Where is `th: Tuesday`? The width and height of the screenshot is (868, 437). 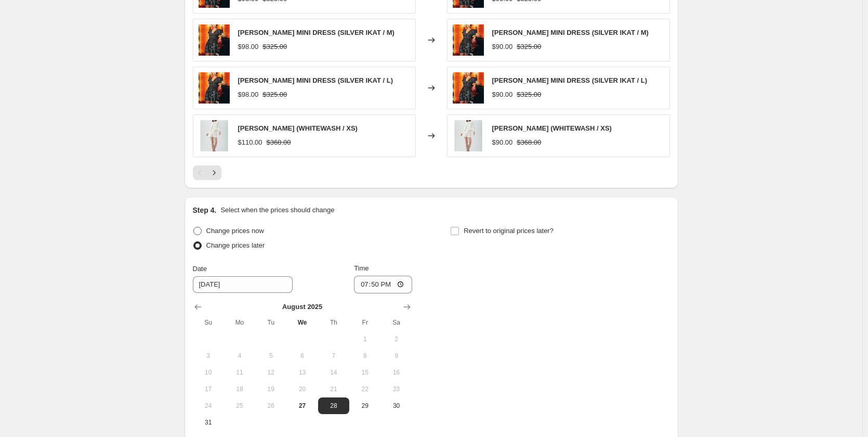
th: Tuesday is located at coordinates (271, 323).